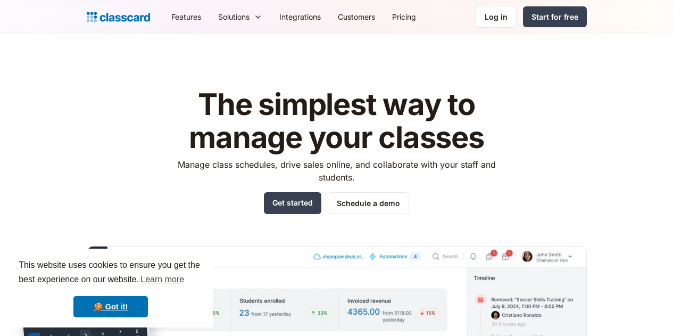  Describe the element at coordinates (336, 171) in the screenshot. I see `p: Manage class schedules, drive sales online, and collaborate with your staff and students.` at that location.